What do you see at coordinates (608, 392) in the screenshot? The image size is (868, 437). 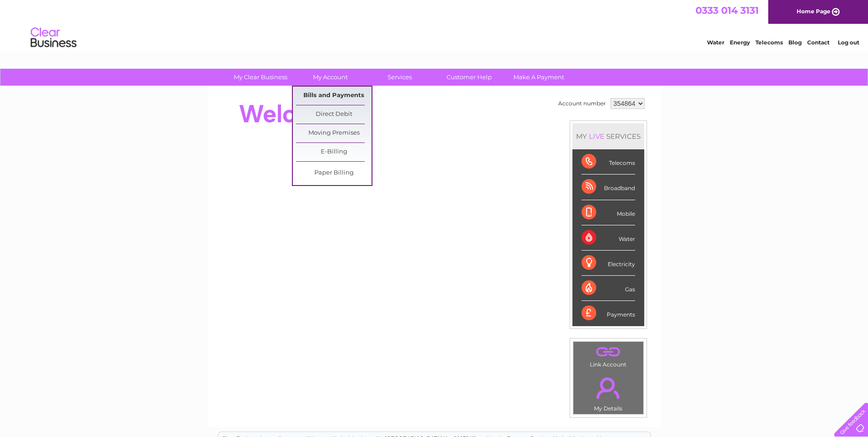 I see `td: My Details` at bounding box center [608, 392].